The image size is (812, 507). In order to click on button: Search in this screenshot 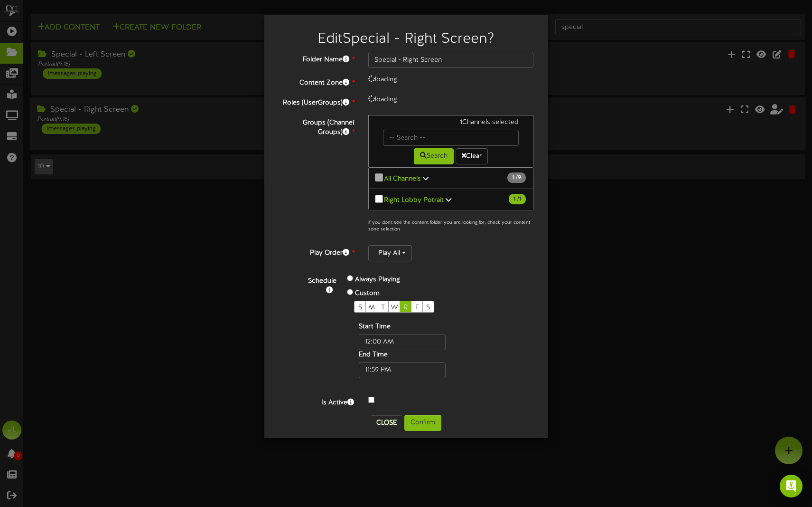, I will do `click(434, 156)`.